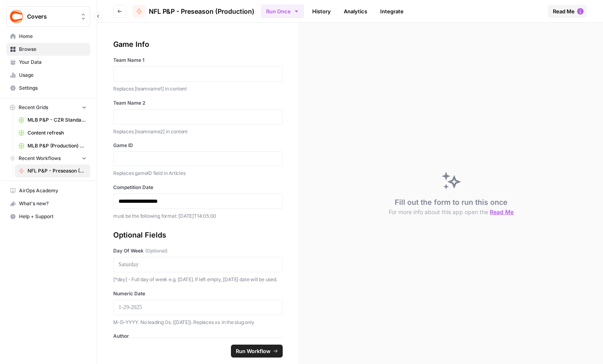  What do you see at coordinates (451, 213) in the screenshot?
I see `button: For more info about this app open the Read Me` at bounding box center [451, 213].